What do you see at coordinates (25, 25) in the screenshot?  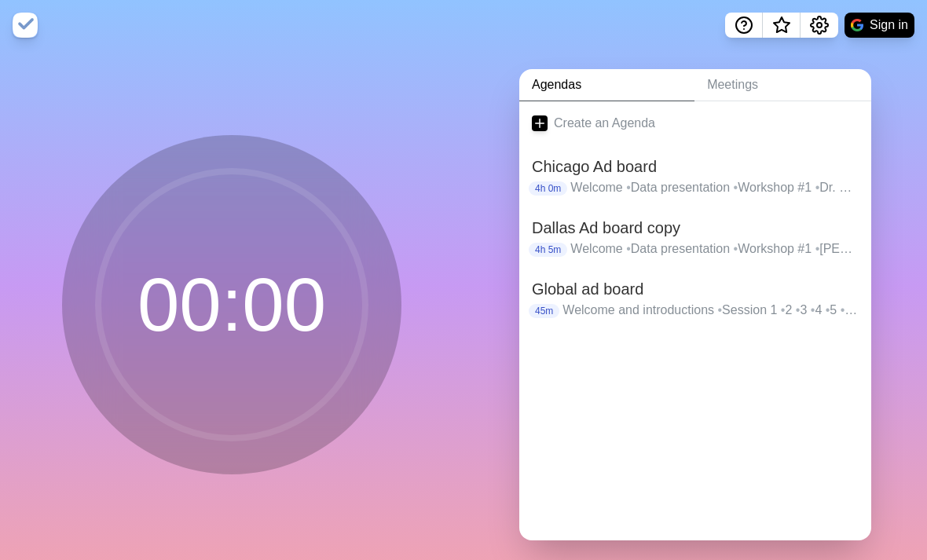 I see `img: timeblocks logo` at bounding box center [25, 25].